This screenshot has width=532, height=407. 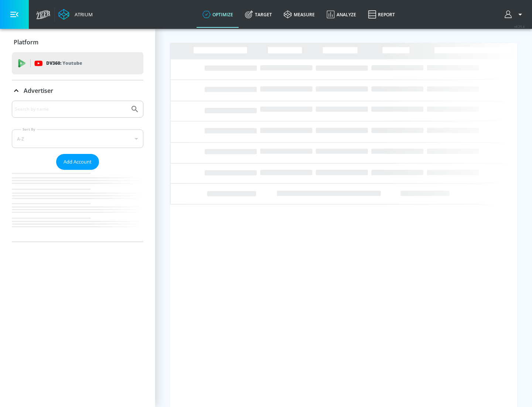 I want to click on span: Add Account, so click(x=78, y=162).